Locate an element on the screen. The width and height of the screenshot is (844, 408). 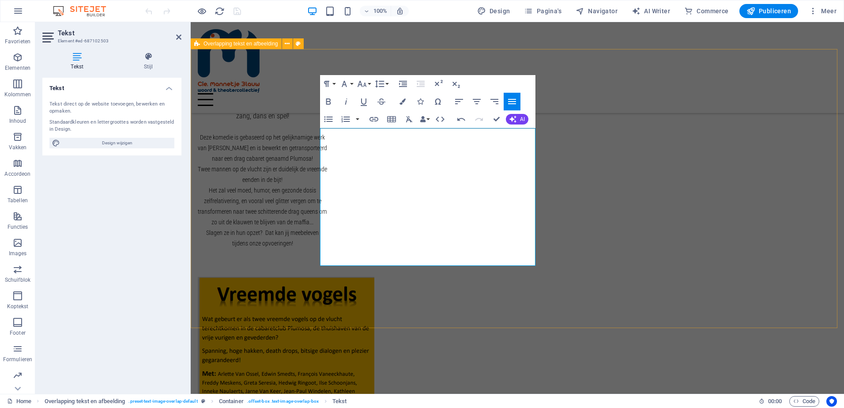
button: Align Right is located at coordinates (494, 101).